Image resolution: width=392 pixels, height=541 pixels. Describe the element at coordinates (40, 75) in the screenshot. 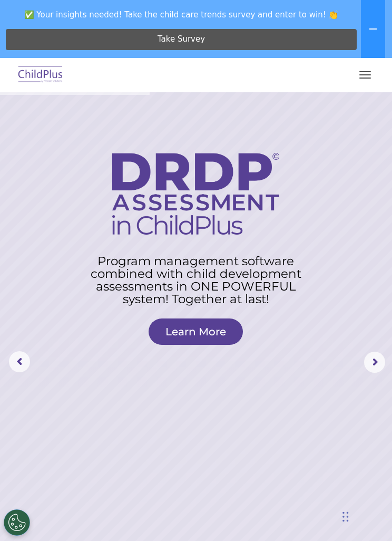

I see `img: ChildPlus by Procare Solutions` at that location.